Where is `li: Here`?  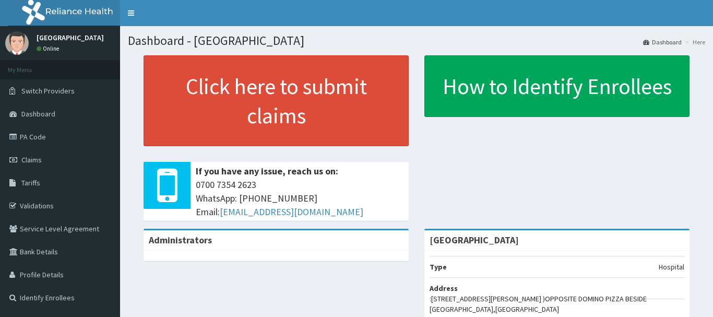
li: Here is located at coordinates (694, 42).